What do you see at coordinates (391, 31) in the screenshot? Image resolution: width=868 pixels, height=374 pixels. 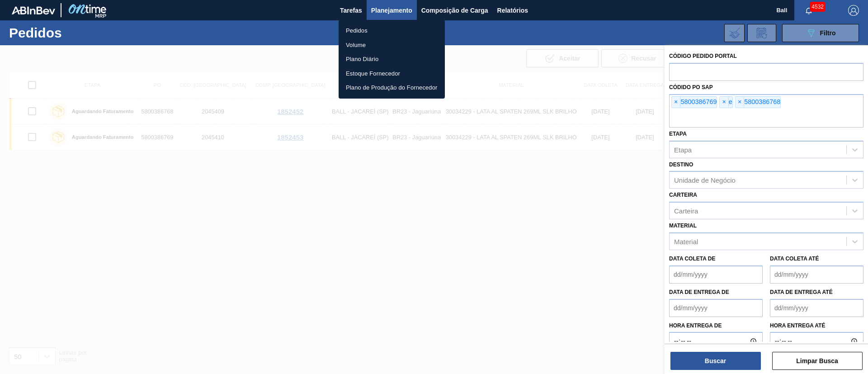 I see `a: Pedidos` at bounding box center [391, 31].